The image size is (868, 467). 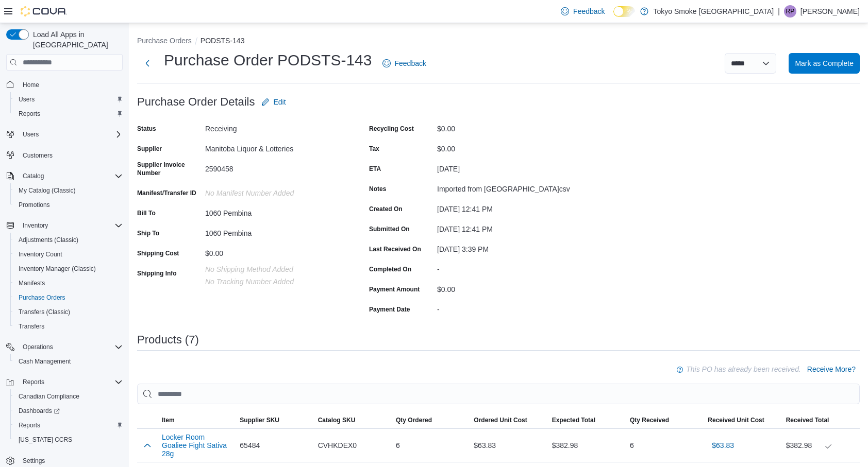 What do you see at coordinates (44, 361) in the screenshot?
I see `a: Cash Management` at bounding box center [44, 361].